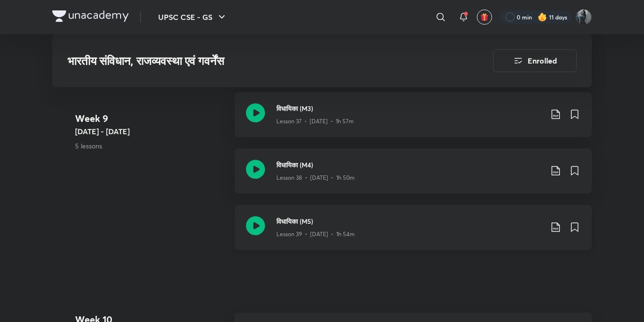 Image resolution: width=644 pixels, height=322 pixels. I want to click on p: 5 lessons, so click(151, 146).